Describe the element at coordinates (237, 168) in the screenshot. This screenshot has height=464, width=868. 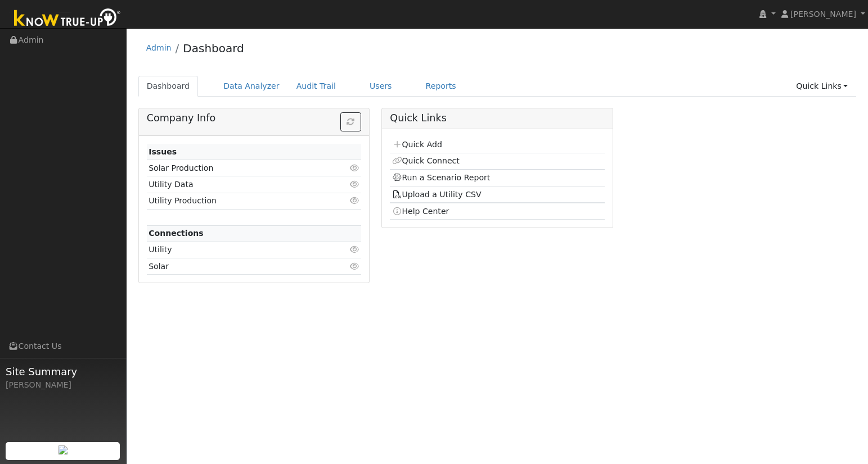
I see `td: Solar Production` at that location.